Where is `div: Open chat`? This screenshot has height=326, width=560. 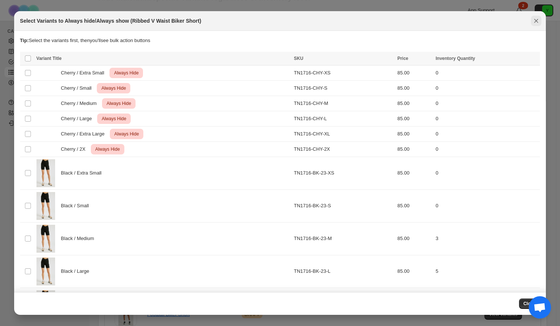
div: Open chat is located at coordinates (540, 307).